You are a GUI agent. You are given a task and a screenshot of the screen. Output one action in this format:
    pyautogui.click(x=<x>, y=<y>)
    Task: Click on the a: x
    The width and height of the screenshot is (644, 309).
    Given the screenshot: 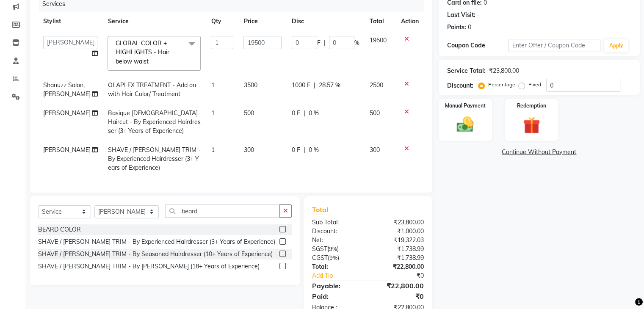 What is the action you would take?
    pyautogui.click(x=150, y=61)
    